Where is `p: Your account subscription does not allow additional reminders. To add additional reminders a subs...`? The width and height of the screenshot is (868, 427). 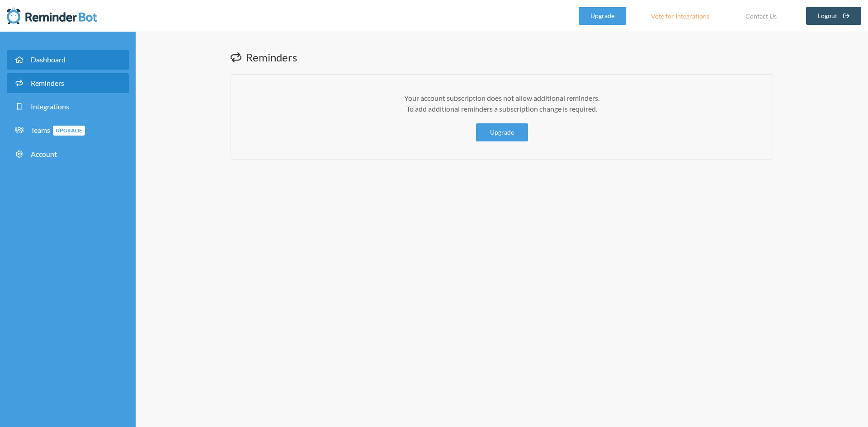 p: Your account subscription does not allow additional reminders. To add additional reminders a subs... is located at coordinates (501, 103).